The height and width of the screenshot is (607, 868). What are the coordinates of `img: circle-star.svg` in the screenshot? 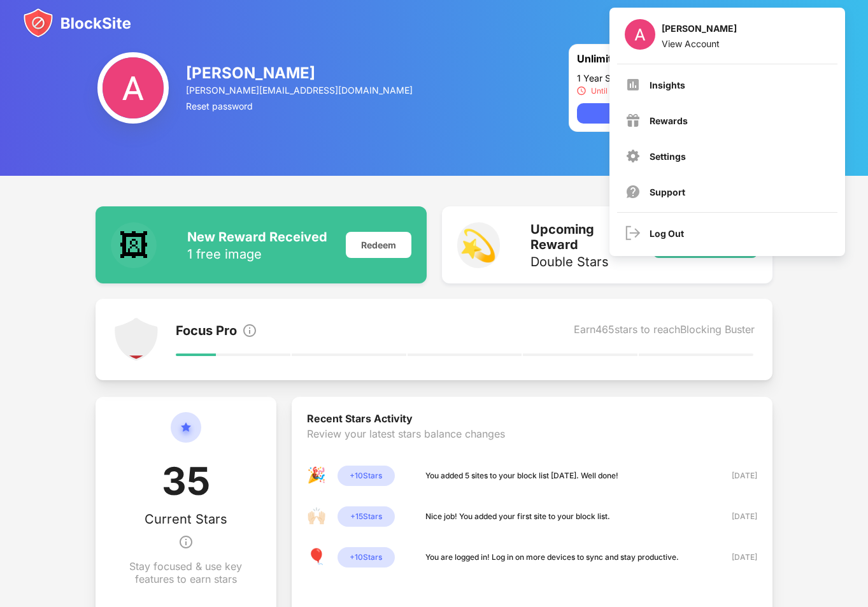 It's located at (186, 435).